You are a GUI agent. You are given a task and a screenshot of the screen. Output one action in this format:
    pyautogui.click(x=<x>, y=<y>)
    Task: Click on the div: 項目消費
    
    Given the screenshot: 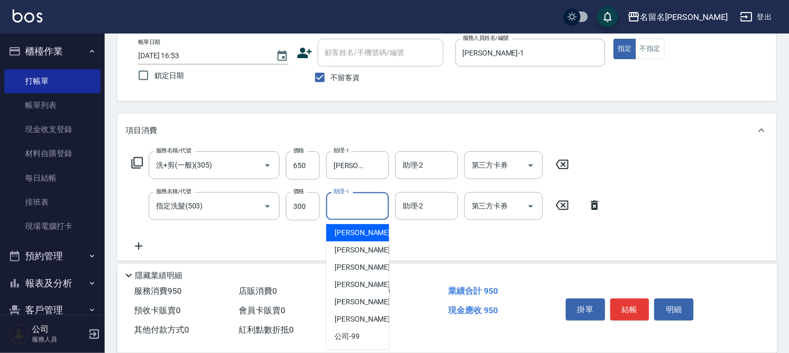 What is the action you would take?
    pyautogui.click(x=447, y=130)
    